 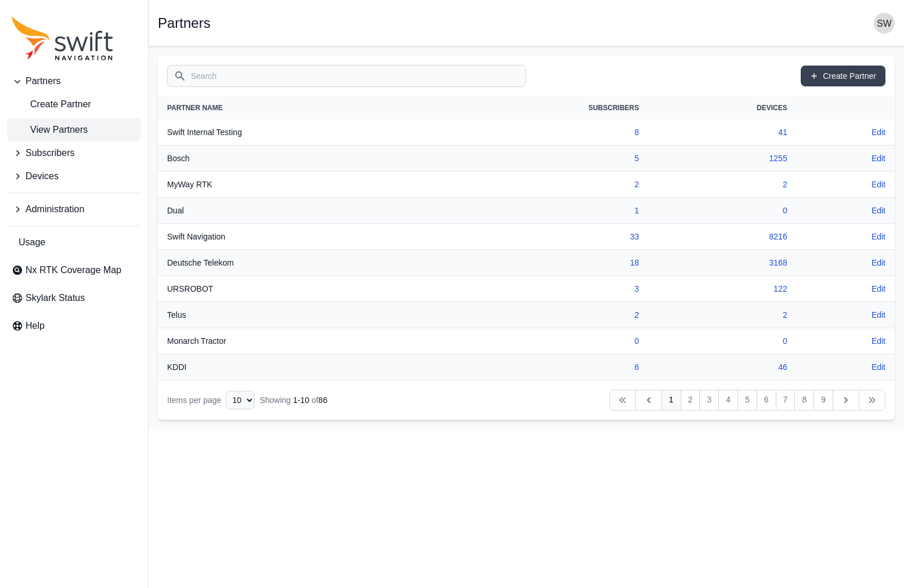 What do you see at coordinates (298, 237) in the screenshot?
I see `th: Swift Navigation` at bounding box center [298, 237].